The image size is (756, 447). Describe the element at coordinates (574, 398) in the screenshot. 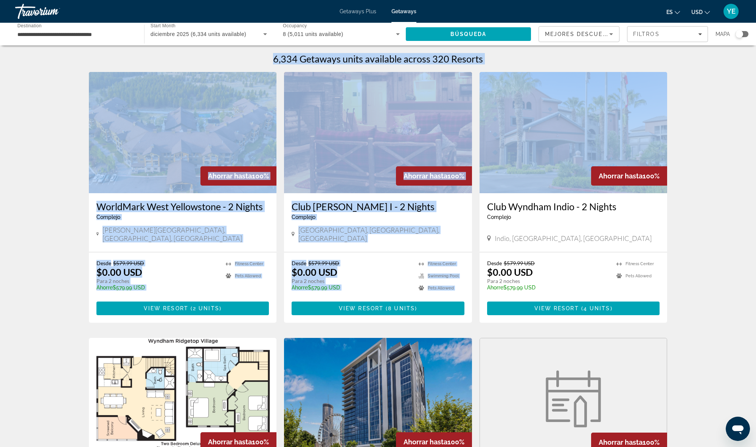

I see `img: Club Wyndham Resort at Avon - 2 Nights` at that location.